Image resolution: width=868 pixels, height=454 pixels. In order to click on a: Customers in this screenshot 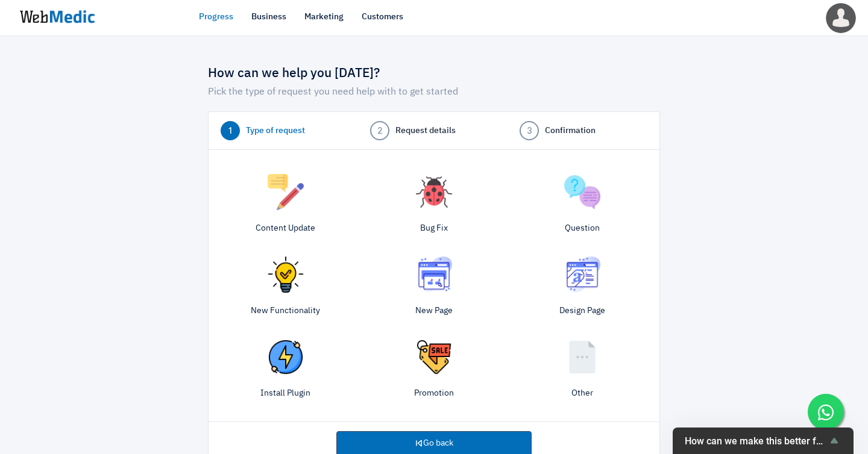, I will do `click(382, 17)`.